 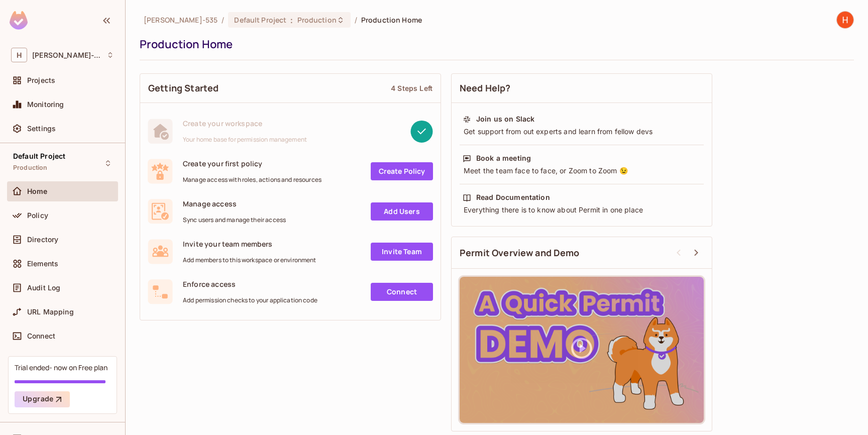 I want to click on div: 4 Steps Left, so click(x=412, y=88).